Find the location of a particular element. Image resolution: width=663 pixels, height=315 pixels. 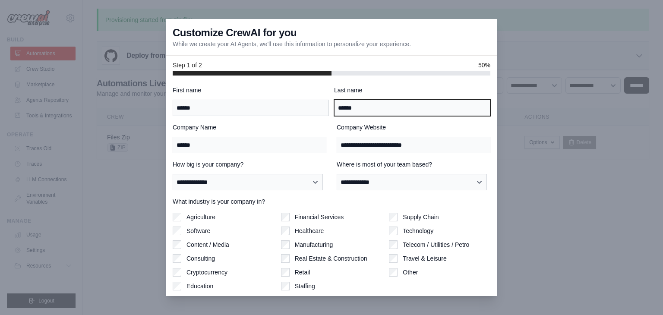

span: 50% is located at coordinates (485, 65).